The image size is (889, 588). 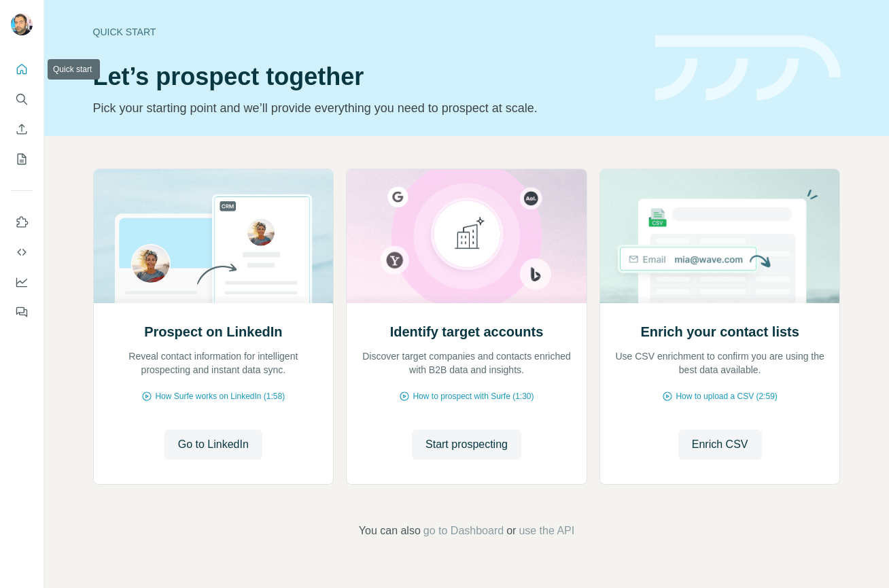 I want to click on img: banner, so click(x=748, y=68).